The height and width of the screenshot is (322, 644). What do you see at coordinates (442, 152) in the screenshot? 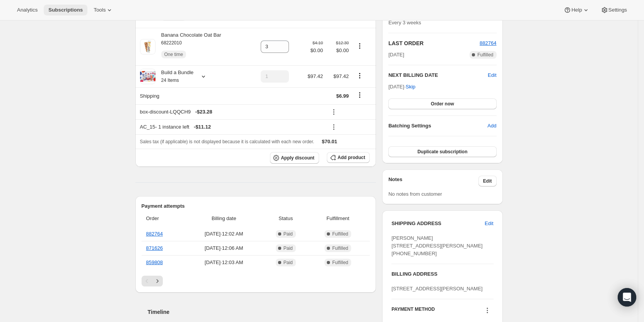
I see `button: Duplicate subscription` at bounding box center [442, 152].